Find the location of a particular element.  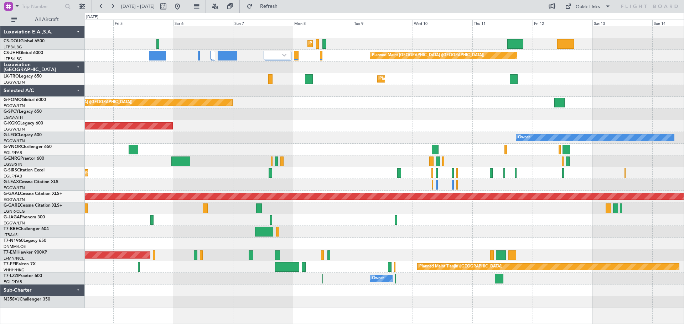

img: arrow-gray.svg is located at coordinates (284, 55).